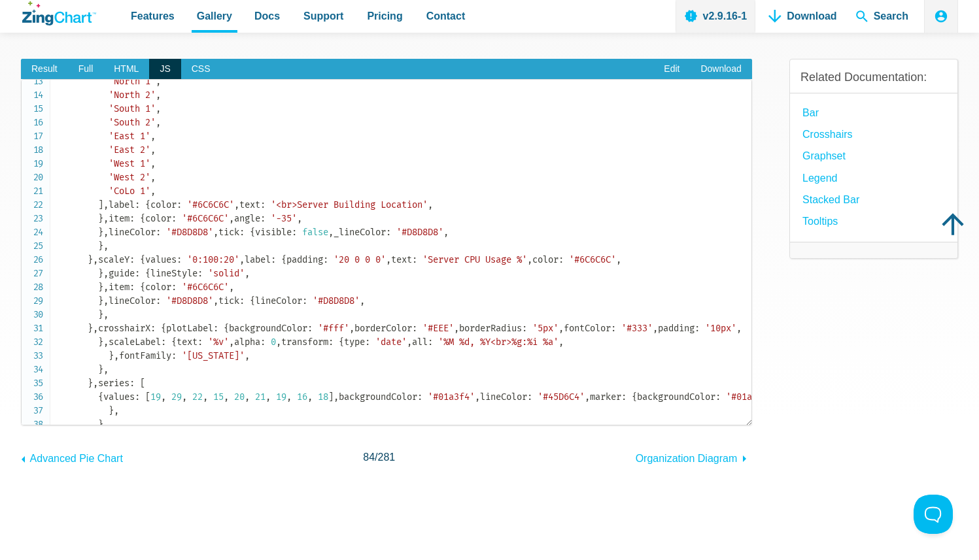  Describe the element at coordinates (360, 259) in the screenshot. I see `span: '20 0 0 0'` at that location.